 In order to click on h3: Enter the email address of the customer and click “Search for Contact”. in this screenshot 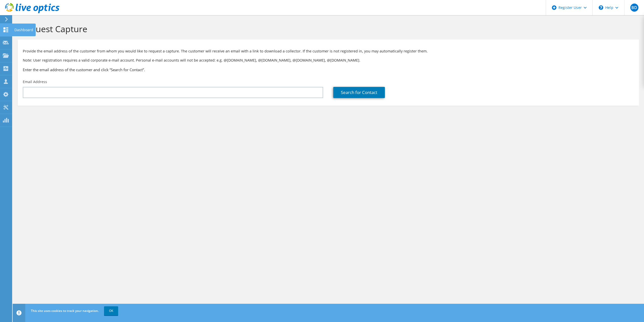, I will do `click(328, 69)`.